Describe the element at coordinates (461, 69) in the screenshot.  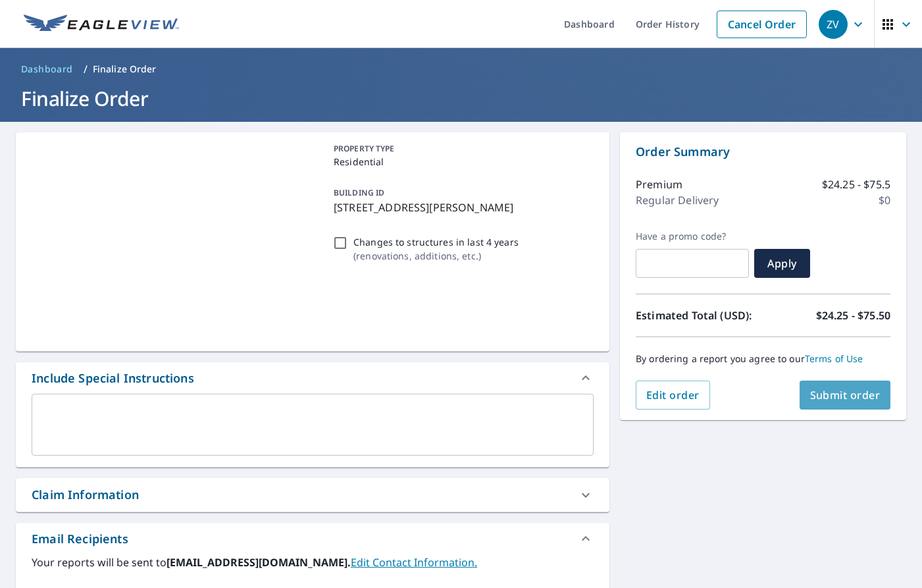
I see `nav: breadcrumb` at that location.